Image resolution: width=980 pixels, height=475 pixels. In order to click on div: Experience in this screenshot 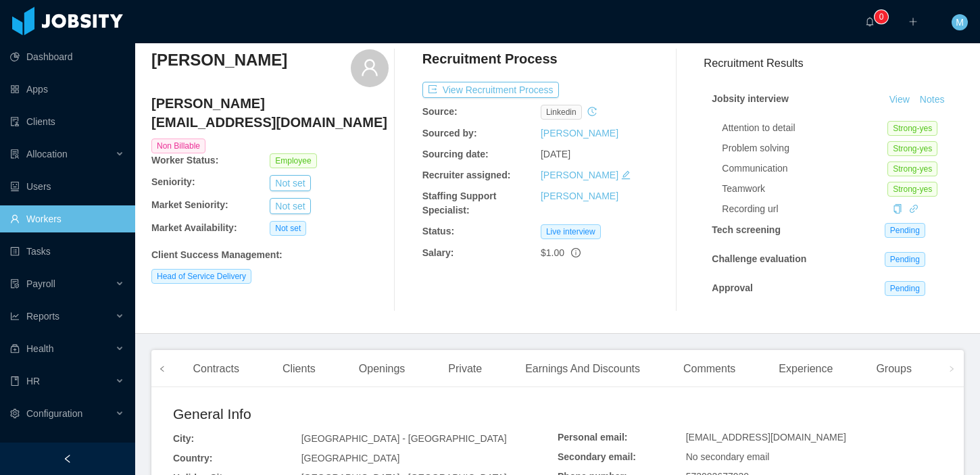, I will do `click(805, 369)`.